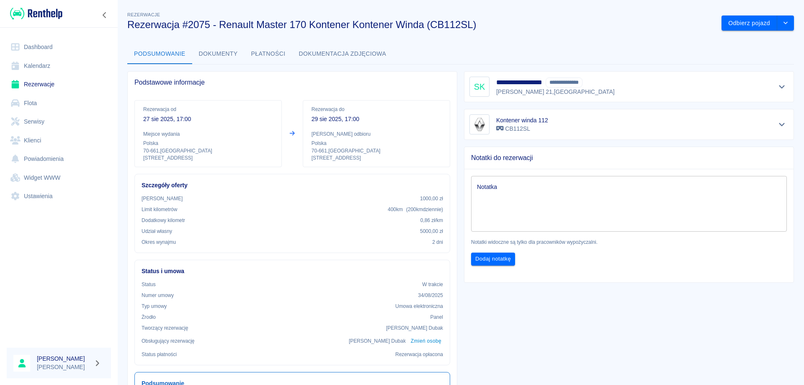 The image size is (804, 385). I want to click on button: Zwiń nawigację, so click(105, 15).